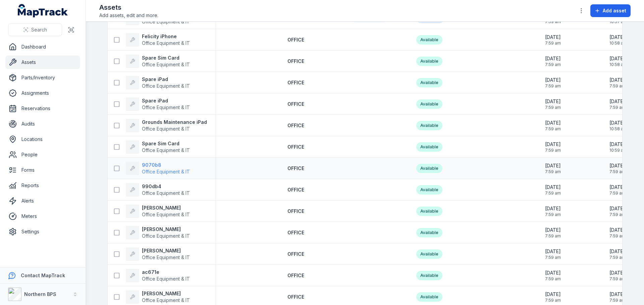 This screenshot has height=305, width=644. Describe the element at coordinates (43, 47) in the screenshot. I see `a: Dashboard` at that location.